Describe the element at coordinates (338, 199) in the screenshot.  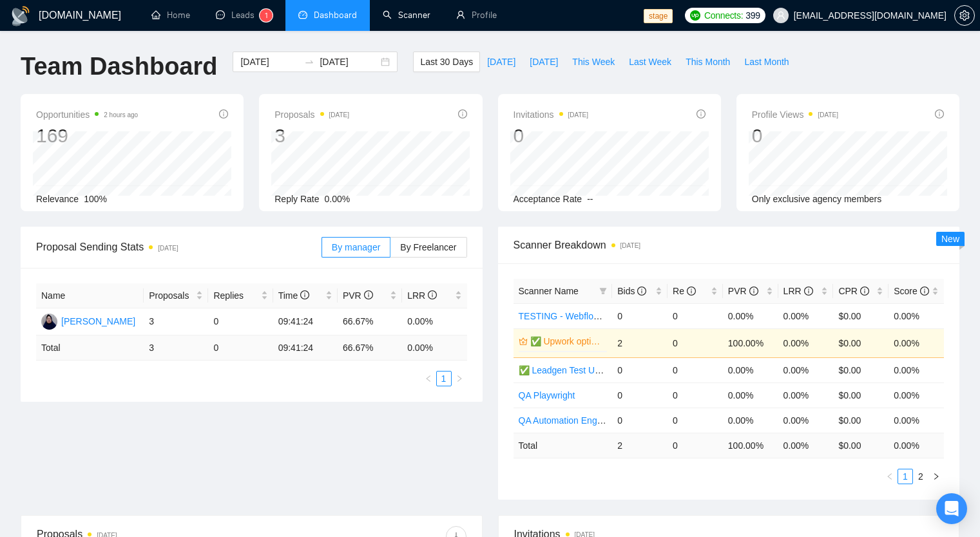
I see `span: 0.00%` at that location.